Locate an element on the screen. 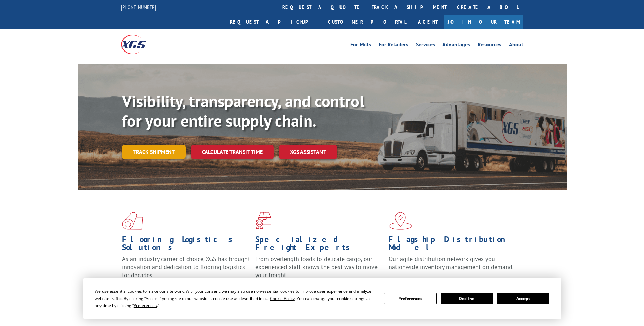 The image size is (644, 326). img: xgs-icon-focused-on-flooring-red is located at coordinates (263, 221).